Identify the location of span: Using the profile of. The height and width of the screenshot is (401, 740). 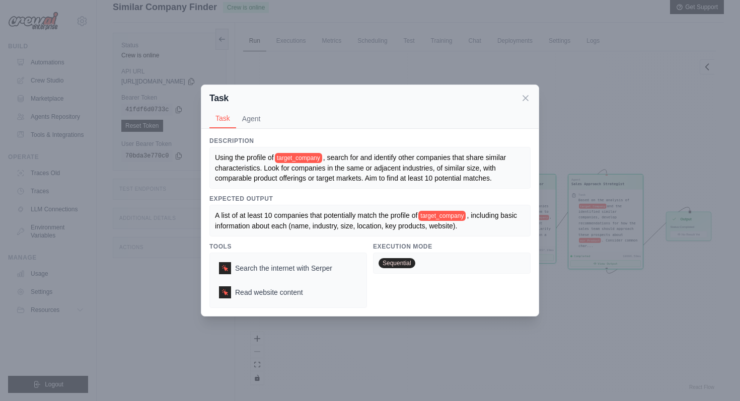
(244, 157).